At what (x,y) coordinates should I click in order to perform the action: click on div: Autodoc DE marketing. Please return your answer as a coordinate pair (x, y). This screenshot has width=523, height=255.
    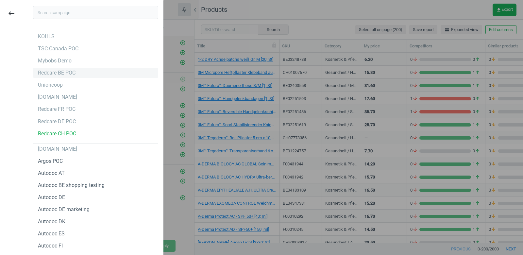
    Looking at the image, I should click on (64, 210).